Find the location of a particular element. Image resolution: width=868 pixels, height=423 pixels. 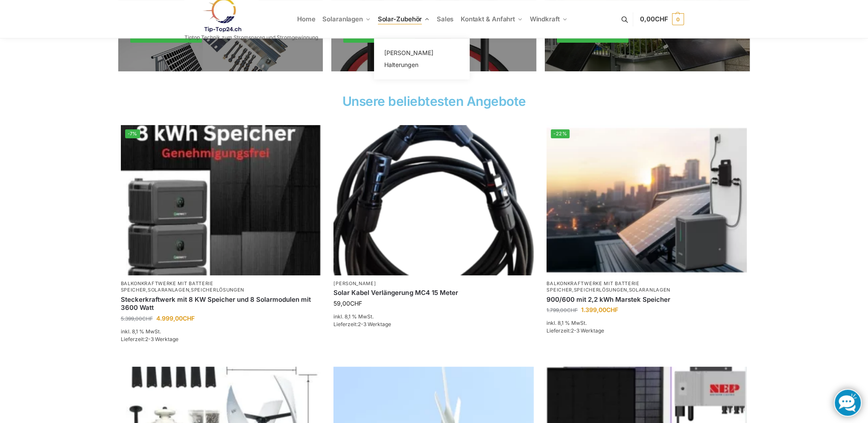

a: -22%Balkonkraftwerk mit Marstek Speicher is located at coordinates (646, 200).